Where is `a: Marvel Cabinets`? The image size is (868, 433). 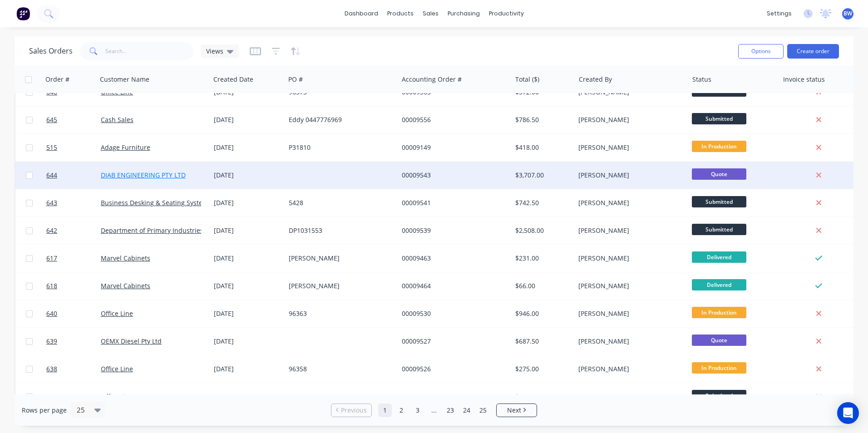
a: Marvel Cabinets is located at coordinates (126, 258).